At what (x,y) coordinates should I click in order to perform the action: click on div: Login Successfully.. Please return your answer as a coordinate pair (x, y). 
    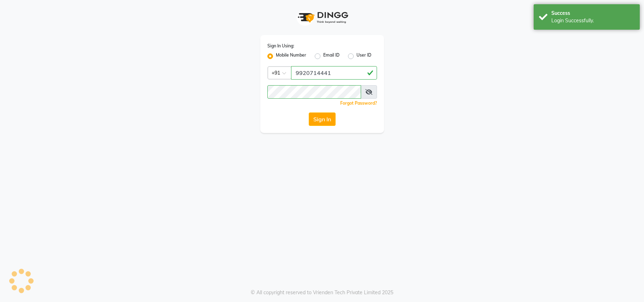
    Looking at the image, I should click on (593, 21).